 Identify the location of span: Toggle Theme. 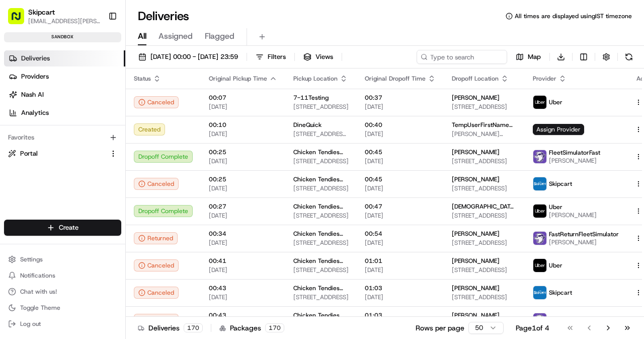
(41, 307).